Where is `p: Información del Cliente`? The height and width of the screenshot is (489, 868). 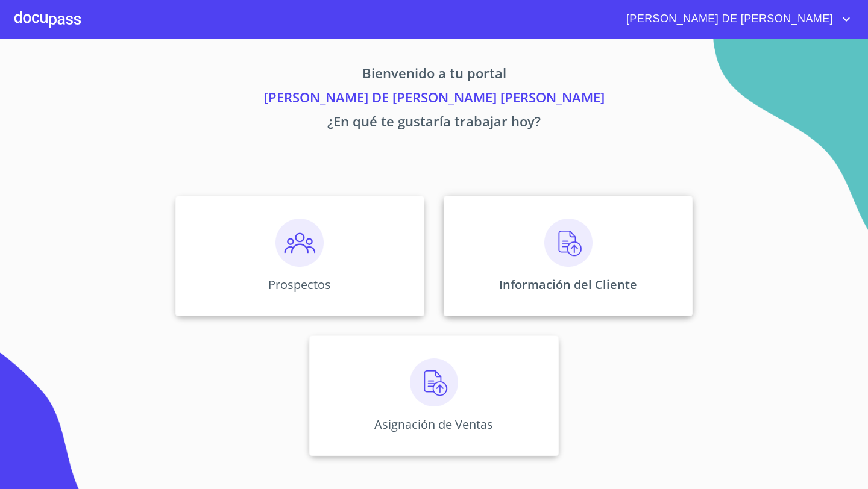
p: Información del Cliente is located at coordinates (568, 284).